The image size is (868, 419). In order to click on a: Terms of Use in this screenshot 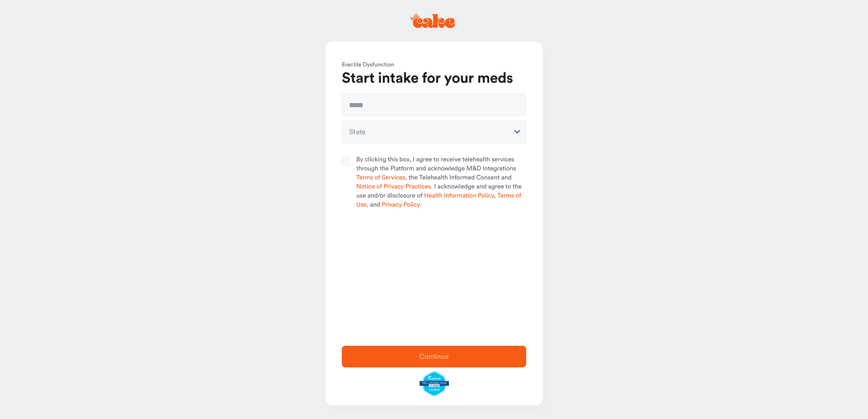, I will do `click(438, 200)`.